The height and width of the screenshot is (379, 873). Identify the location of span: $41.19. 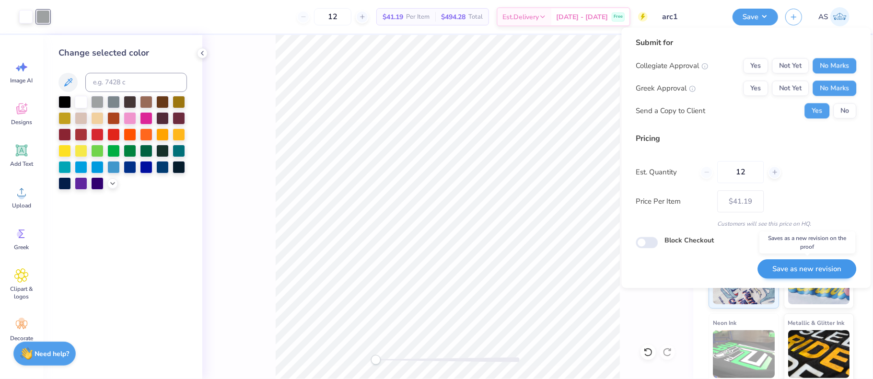
(393, 17).